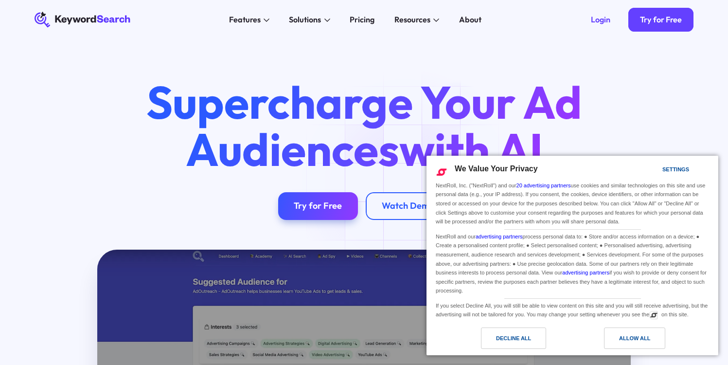 This screenshot has height=365, width=728. What do you see at coordinates (634, 338) in the screenshot?
I see `div: Allow All` at bounding box center [634, 338].